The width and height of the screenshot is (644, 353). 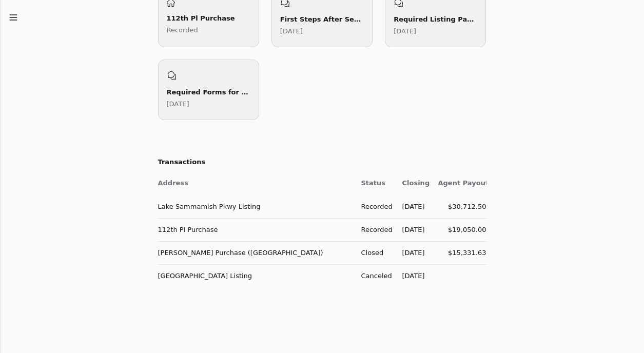 What do you see at coordinates (435, 19) in the screenshot?
I see `div: Required Listing Paperwork Overview` at bounding box center [435, 19].